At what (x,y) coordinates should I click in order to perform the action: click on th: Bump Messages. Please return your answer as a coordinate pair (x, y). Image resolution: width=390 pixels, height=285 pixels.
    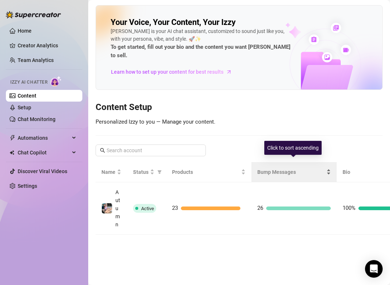
    Looking at the image, I should click on (294, 172).